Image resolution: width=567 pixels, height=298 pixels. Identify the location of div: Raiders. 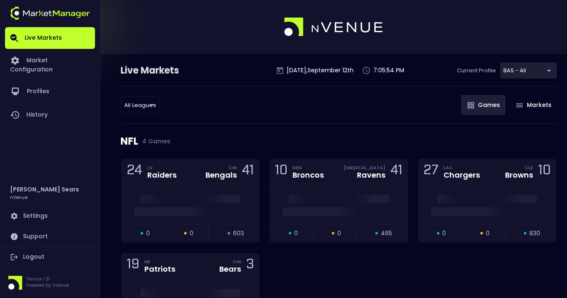
(162, 175).